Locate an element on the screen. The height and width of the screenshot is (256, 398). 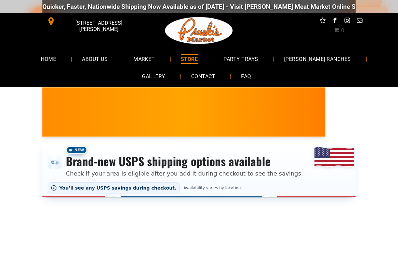
a: ABOUT US is located at coordinates (95, 59).